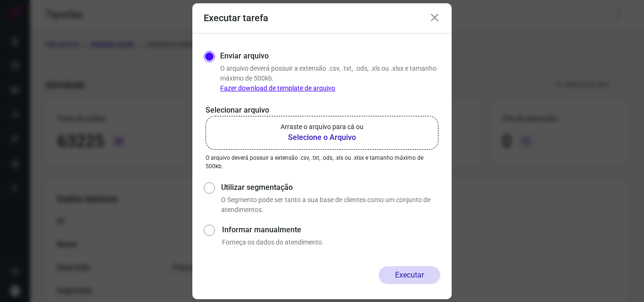 The height and width of the screenshot is (302, 644). I want to click on label: Utilizar segmentação, so click(331, 187).